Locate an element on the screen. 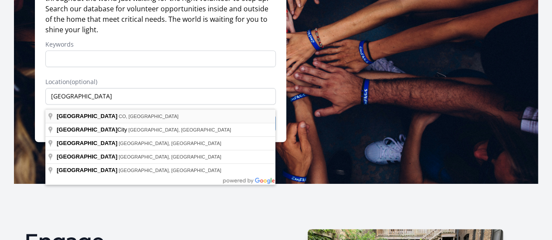  label: Location is located at coordinates (161, 82).